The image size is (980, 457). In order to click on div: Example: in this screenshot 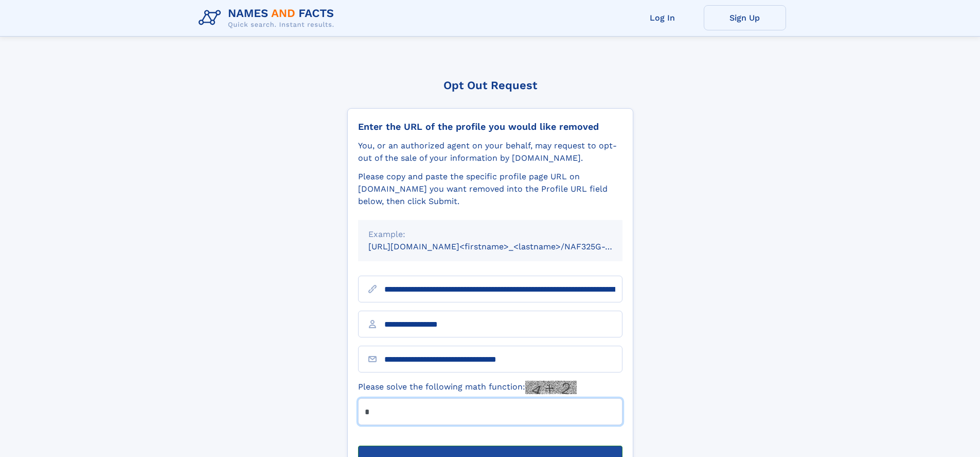, I will do `click(490, 234)`.